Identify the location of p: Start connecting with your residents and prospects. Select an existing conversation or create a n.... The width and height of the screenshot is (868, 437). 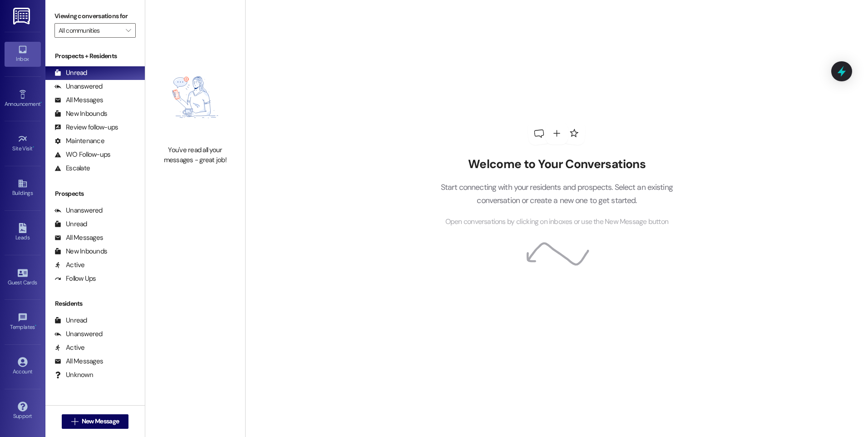
(557, 193).